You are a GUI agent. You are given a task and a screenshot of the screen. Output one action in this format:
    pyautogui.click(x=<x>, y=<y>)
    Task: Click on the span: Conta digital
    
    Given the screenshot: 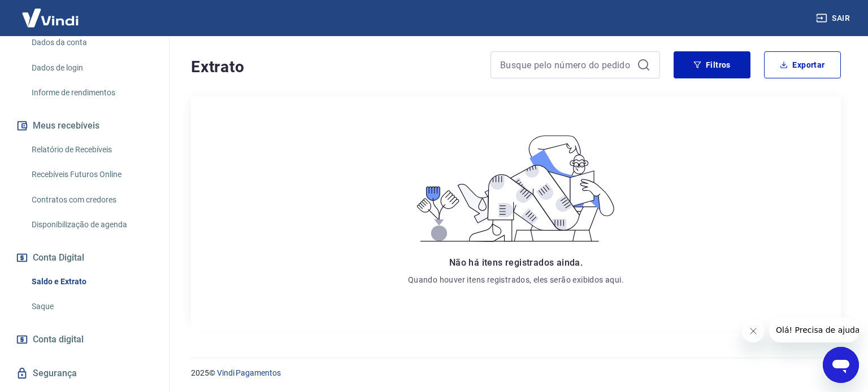 What is the action you would take?
    pyautogui.click(x=58, y=340)
    